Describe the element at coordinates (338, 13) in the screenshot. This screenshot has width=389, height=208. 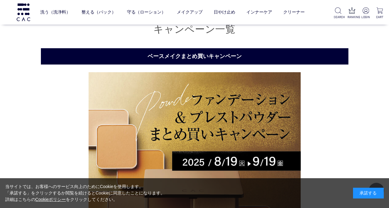
I see `a: SEARCH` at that location.